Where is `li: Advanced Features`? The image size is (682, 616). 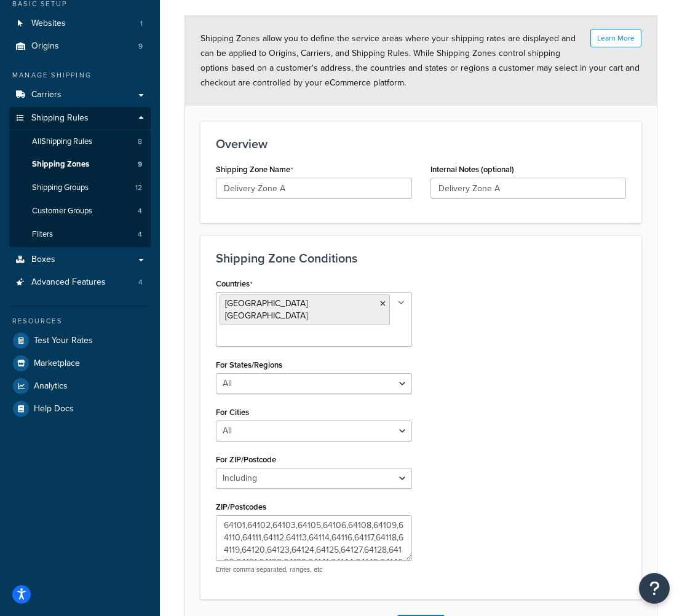 li: Advanced Features is located at coordinates (80, 282).